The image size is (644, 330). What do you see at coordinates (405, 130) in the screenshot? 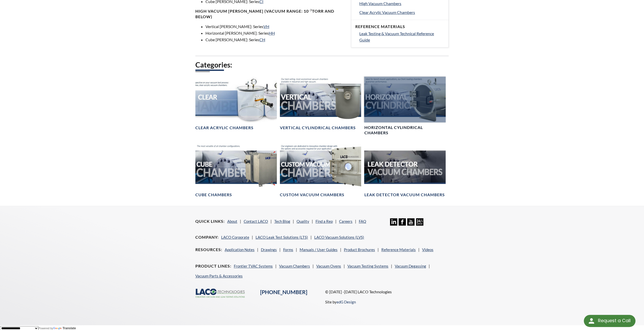
I see `h4: Horizontal Cylindrical Chambers` at bounding box center [405, 130].